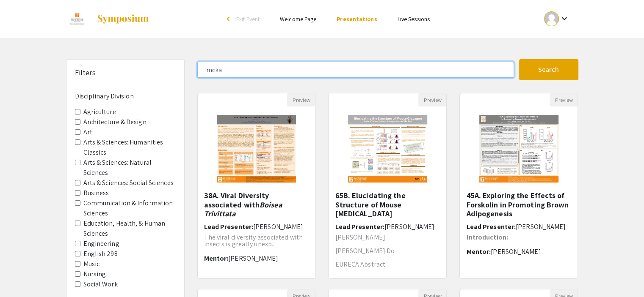  Describe the element at coordinates (257, 205) in the screenshot. I see `h5: 38A. Viral Diversity associated with` at that location.